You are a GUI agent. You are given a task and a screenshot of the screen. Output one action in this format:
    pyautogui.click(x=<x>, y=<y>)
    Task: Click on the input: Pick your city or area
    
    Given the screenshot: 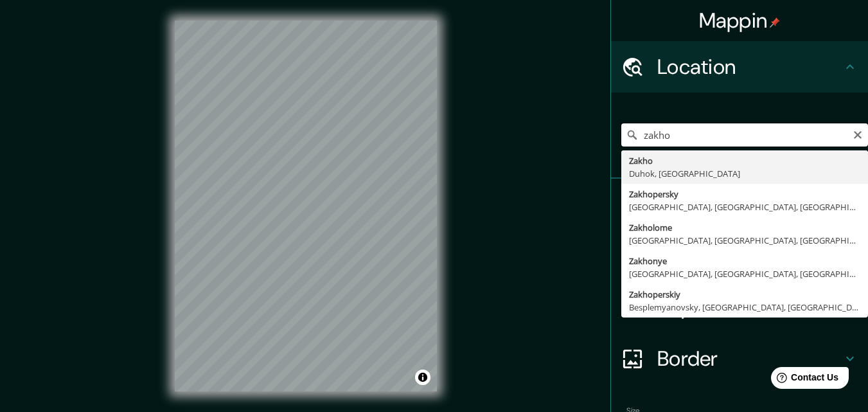 What is the action you would take?
    pyautogui.click(x=744, y=135)
    